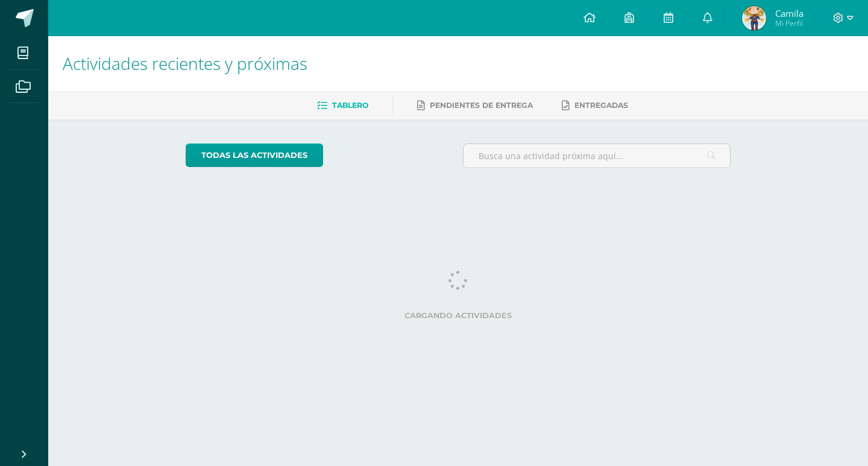 Image resolution: width=868 pixels, height=466 pixels. What do you see at coordinates (458, 315) in the screenshot?
I see `label: Cargando actividades` at bounding box center [458, 315].